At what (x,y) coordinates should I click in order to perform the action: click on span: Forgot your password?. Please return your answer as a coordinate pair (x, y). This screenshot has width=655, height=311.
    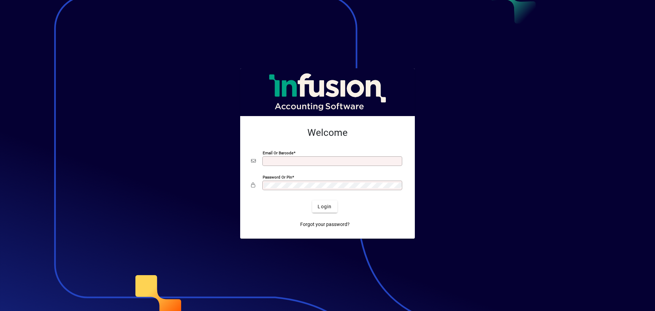
    Looking at the image, I should click on (325, 224).